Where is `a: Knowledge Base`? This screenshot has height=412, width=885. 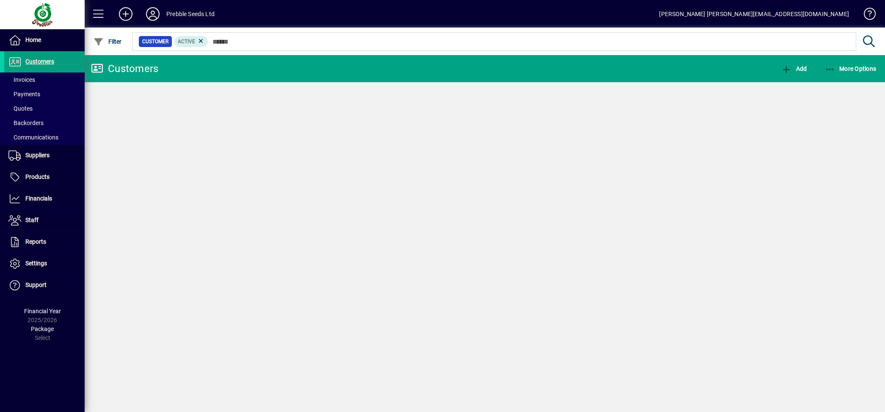 a: Knowledge Base is located at coordinates (866, 15).